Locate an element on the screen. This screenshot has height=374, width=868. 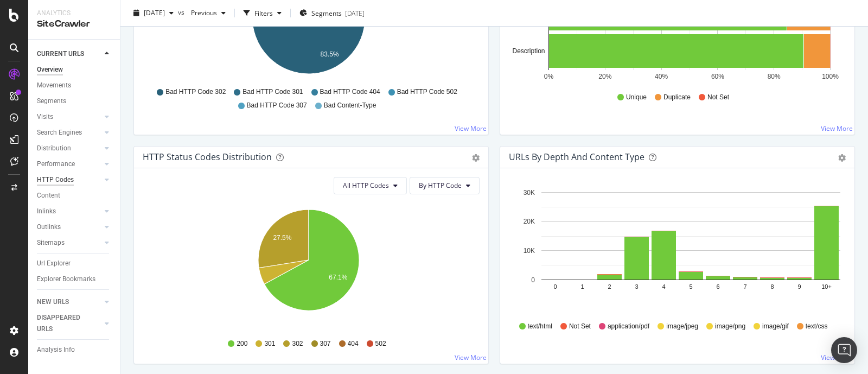
a: Url Explorer is located at coordinates (75, 263).